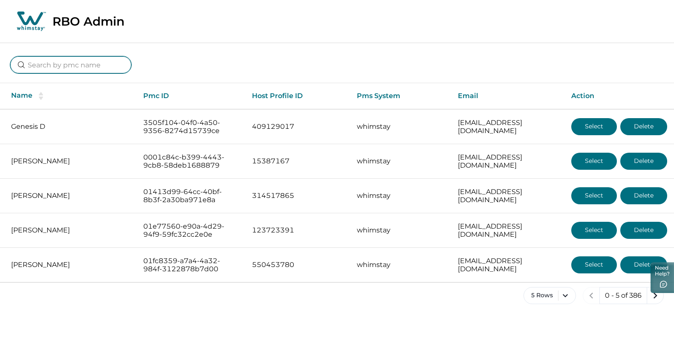 This screenshot has width=674, height=357. I want to click on button: sorting, so click(41, 96).